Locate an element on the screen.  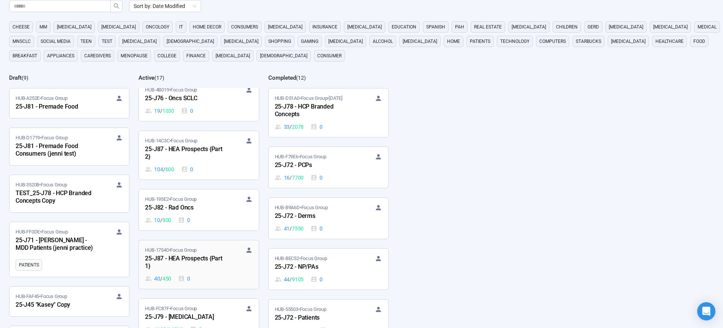
a: HUB-17540•Focus Group25-J87 - HEA Prospects {Part 1}40 / 4500 is located at coordinates (198, 264).